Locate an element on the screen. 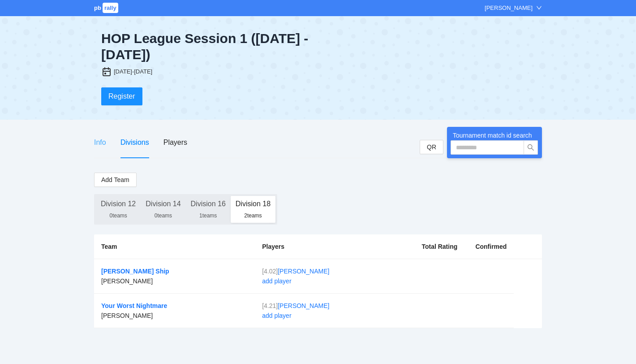 This screenshot has height=364, width=636. div: Division 18 is located at coordinates (253, 204).